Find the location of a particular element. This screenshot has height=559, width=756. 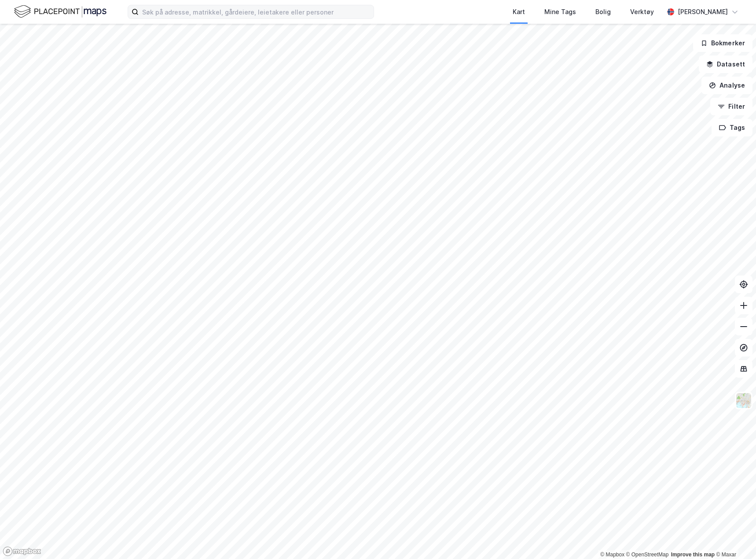

a: Mapbox is located at coordinates (613, 555).